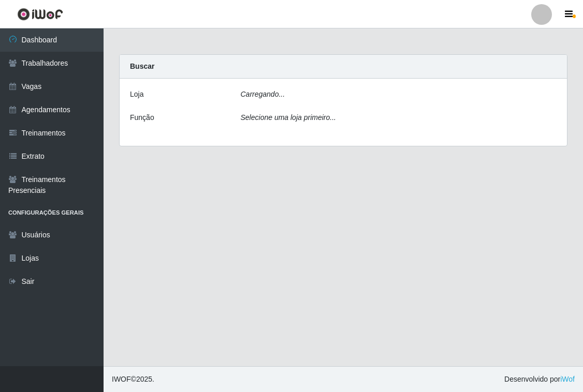  What do you see at coordinates (567, 379) in the screenshot?
I see `a: iWof` at bounding box center [567, 379].